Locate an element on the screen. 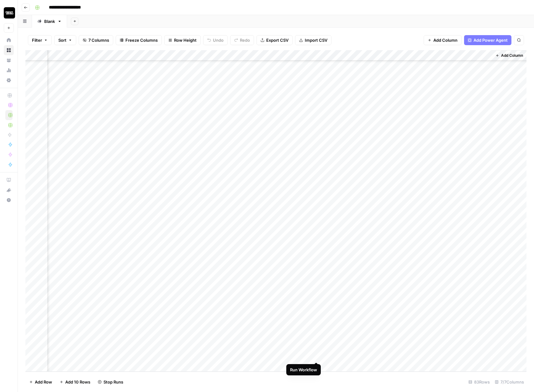 The width and height of the screenshot is (534, 392). span: Undo is located at coordinates (218, 40).